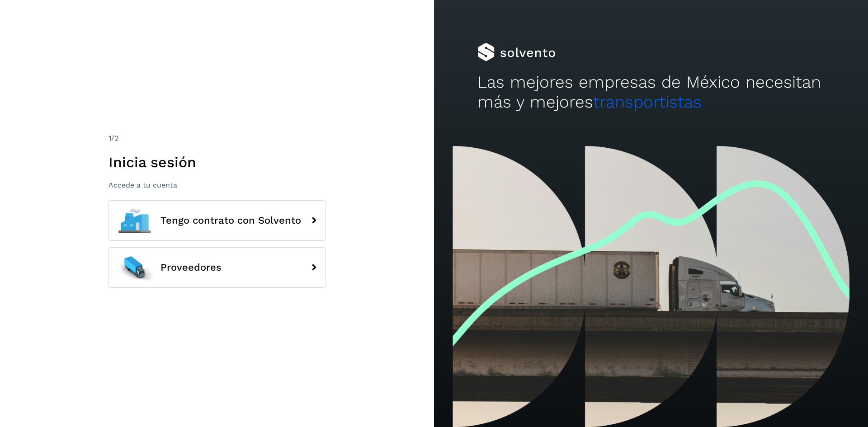 The width and height of the screenshot is (868, 427). Describe the element at coordinates (217, 268) in the screenshot. I see `button: Proveedores` at that location.